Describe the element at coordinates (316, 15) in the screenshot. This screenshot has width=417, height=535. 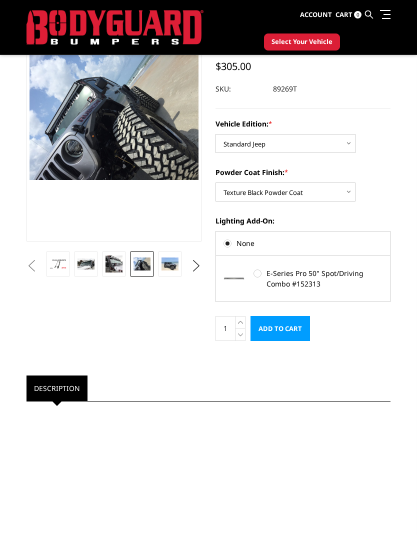
I see `a: Account` at that location.